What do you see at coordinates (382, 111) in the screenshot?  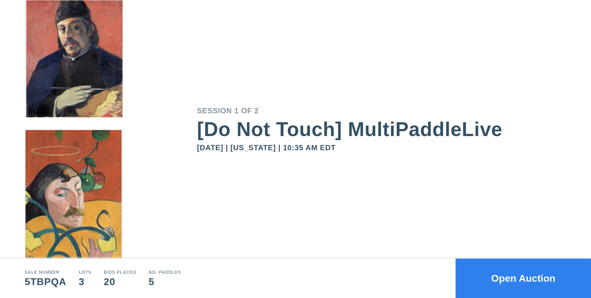 I see `div: Session 1 of 2` at bounding box center [382, 111].